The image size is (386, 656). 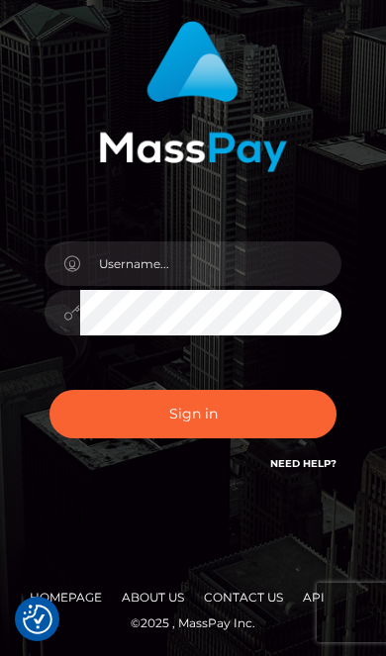 What do you see at coordinates (314, 597) in the screenshot?
I see `a: API` at bounding box center [314, 597].